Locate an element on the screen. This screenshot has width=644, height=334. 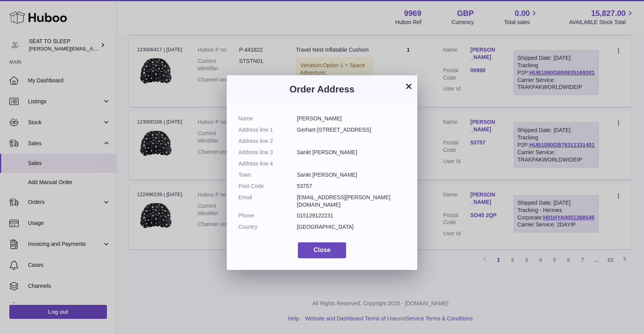
dt: Phone is located at coordinates (268, 216).